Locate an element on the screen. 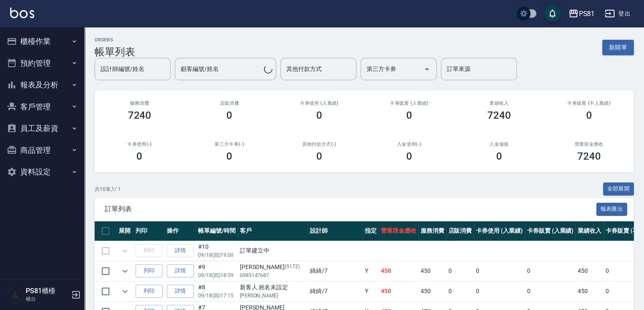 This screenshot has width=644, height=310. button: 全部展開 is located at coordinates (619, 189).